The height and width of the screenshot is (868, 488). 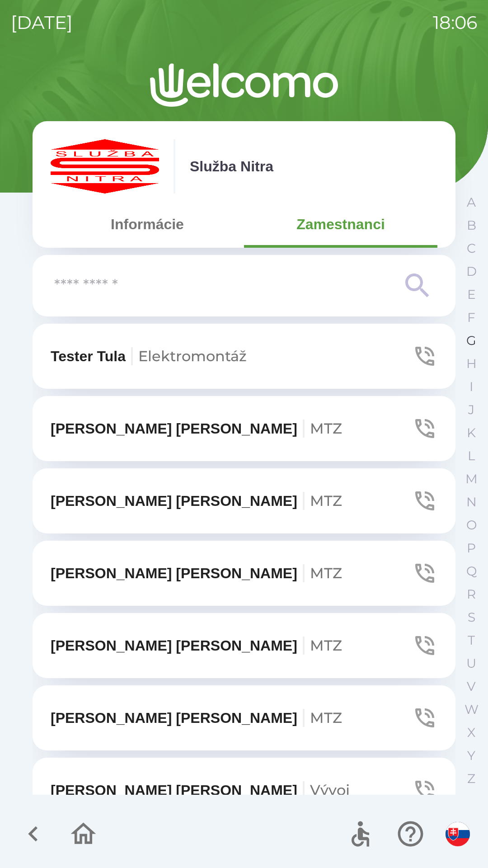 I want to click on img: sk flag, so click(x=457, y=834).